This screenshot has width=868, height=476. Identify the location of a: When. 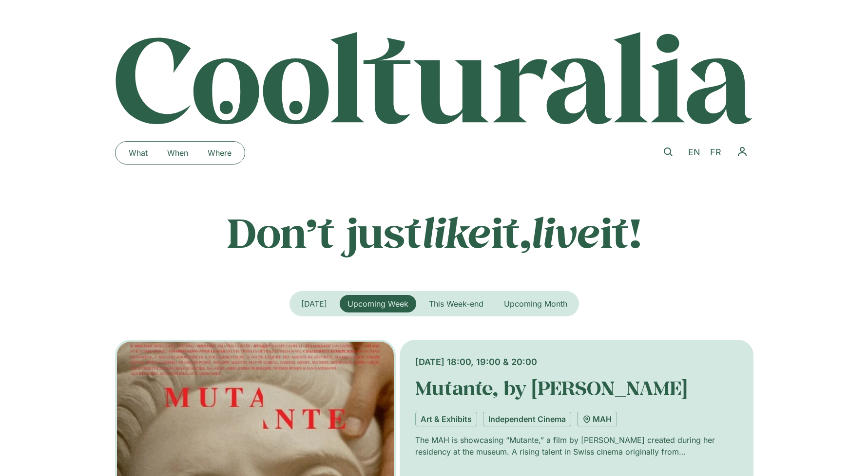
(177, 152).